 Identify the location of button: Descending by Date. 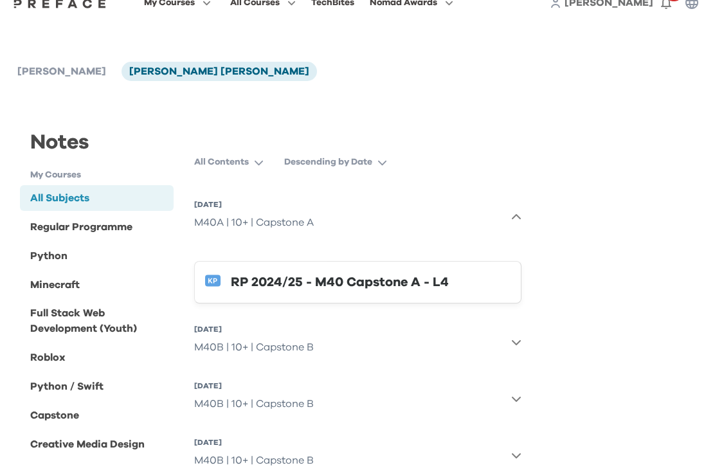
(341, 162).